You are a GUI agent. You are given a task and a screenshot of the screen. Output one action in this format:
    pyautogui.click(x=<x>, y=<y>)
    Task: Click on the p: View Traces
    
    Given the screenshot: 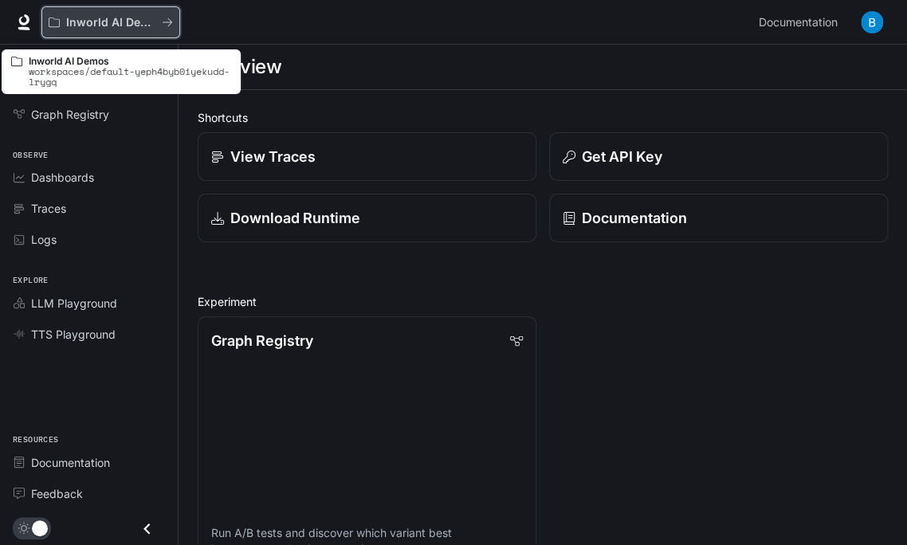 What is the action you would take?
    pyautogui.click(x=273, y=156)
    